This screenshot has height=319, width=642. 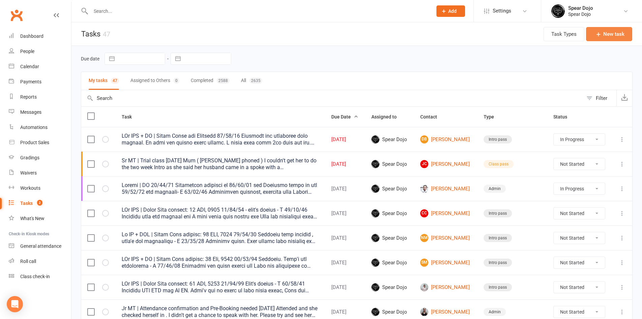 I want to click on span: NM, so click(x=424, y=238).